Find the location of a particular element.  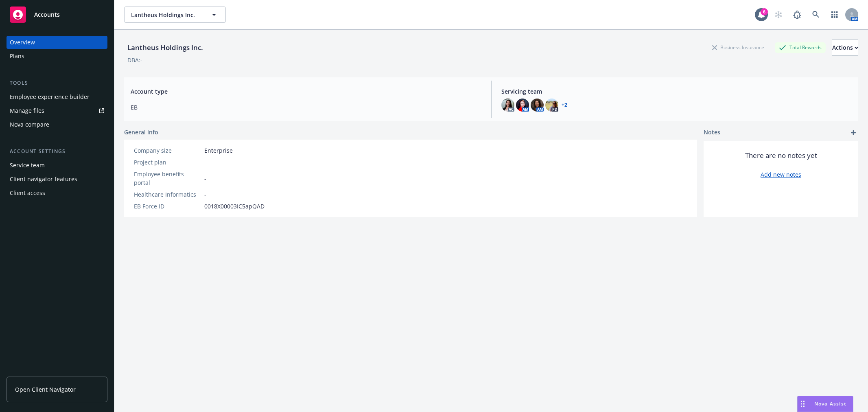

div: Employee benefits portal is located at coordinates (167, 178).